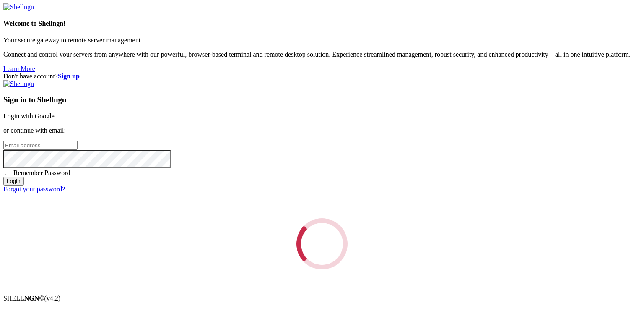 Image resolution: width=644 pixels, height=332 pixels. Describe the element at coordinates (40, 145) in the screenshot. I see `input: Email address` at that location.